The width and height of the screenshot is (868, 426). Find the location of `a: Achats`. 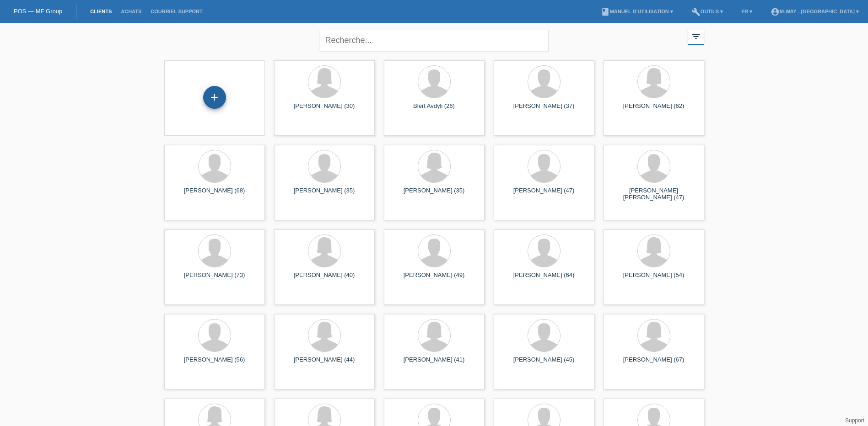

a: Achats is located at coordinates (131, 11).